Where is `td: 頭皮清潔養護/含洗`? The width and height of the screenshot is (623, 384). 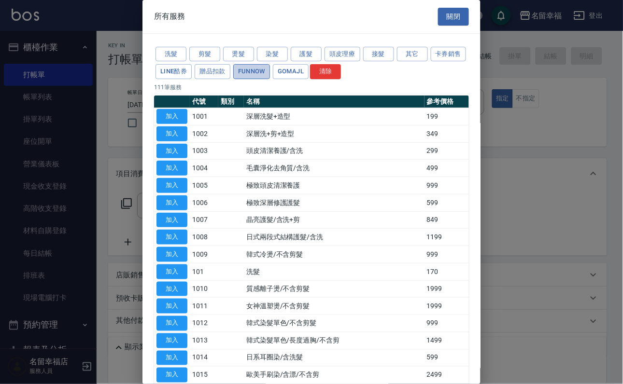
td: 頭皮清潔養護/含洗 is located at coordinates (334, 151).